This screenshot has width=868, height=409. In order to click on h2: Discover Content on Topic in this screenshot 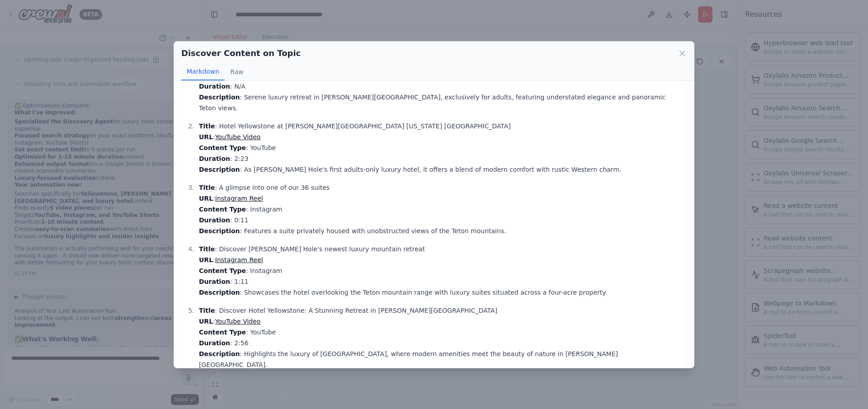, I will do `click(241, 54)`.